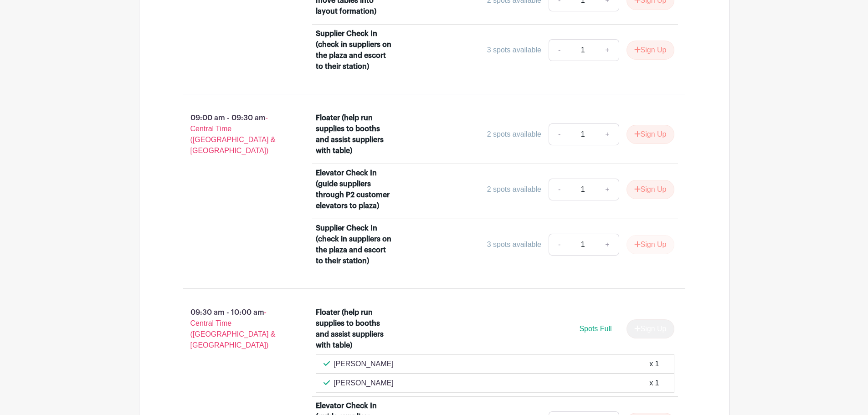  I want to click on p: 09:00 am - 09:30 am, so click(235, 134).